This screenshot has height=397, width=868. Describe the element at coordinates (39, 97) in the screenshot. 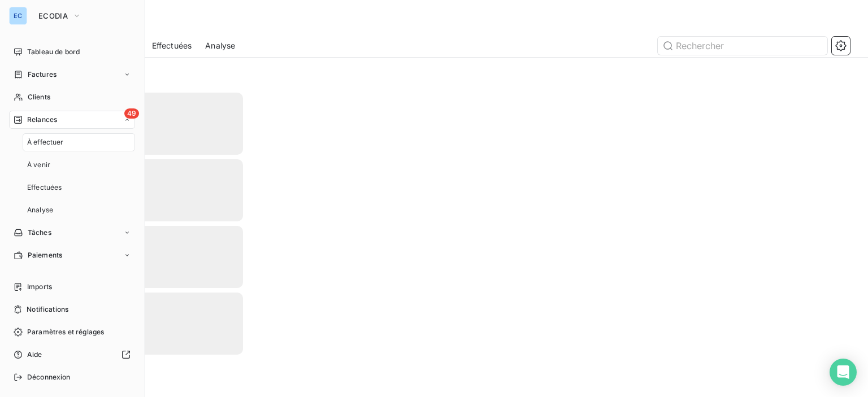

I see `span: Clients` at that location.